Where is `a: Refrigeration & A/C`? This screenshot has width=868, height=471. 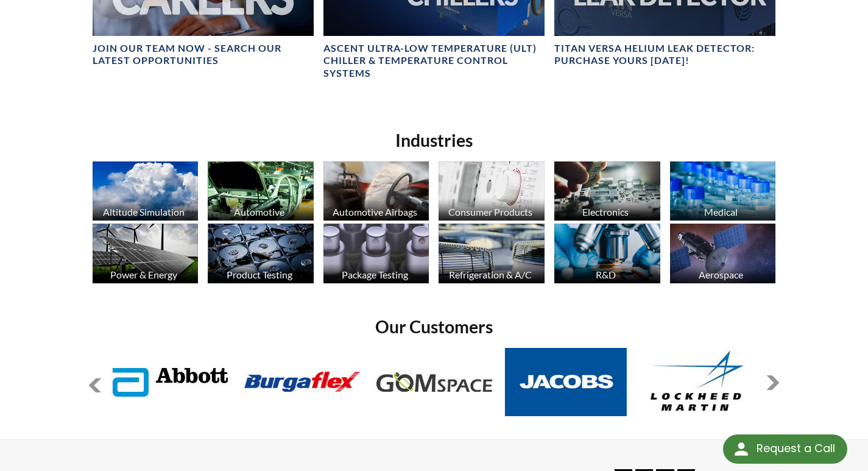
a: Refrigeration & A/C is located at coordinates (492, 255).